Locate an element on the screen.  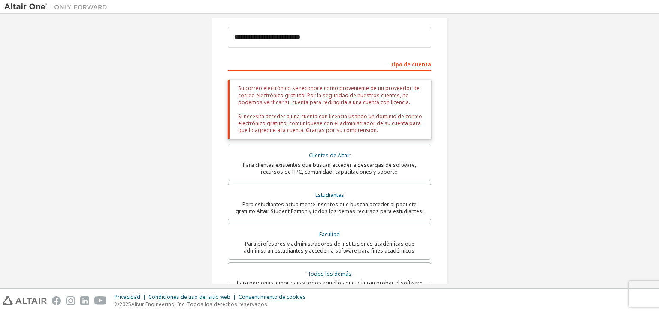
img: linkedin.svg is located at coordinates (85, 301).